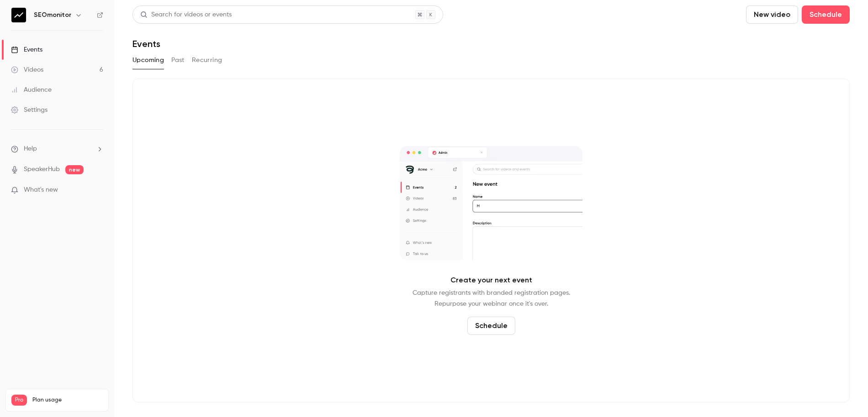 This screenshot has width=868, height=417. I want to click on div: Search for videos or events, so click(186, 14).